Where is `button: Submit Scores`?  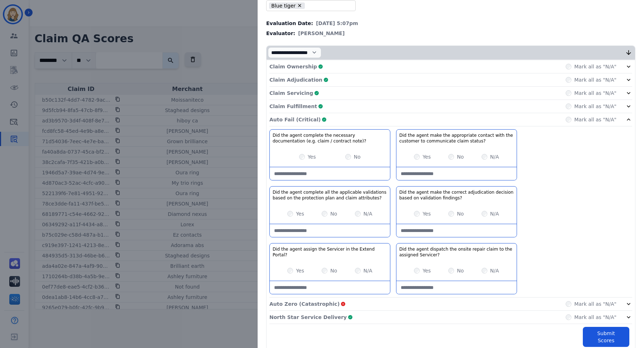 button: Submit Scores is located at coordinates (606, 337).